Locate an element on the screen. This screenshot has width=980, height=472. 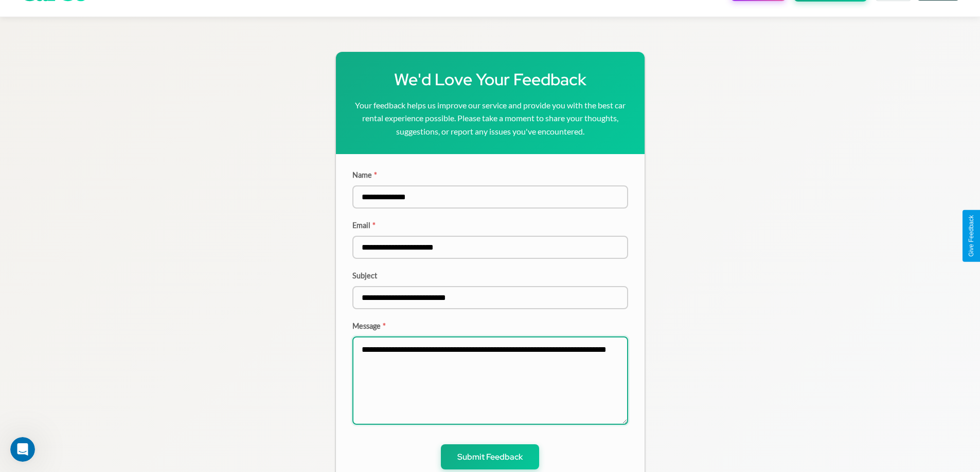
h1: We'd Love Your Feedback is located at coordinates (490, 79).